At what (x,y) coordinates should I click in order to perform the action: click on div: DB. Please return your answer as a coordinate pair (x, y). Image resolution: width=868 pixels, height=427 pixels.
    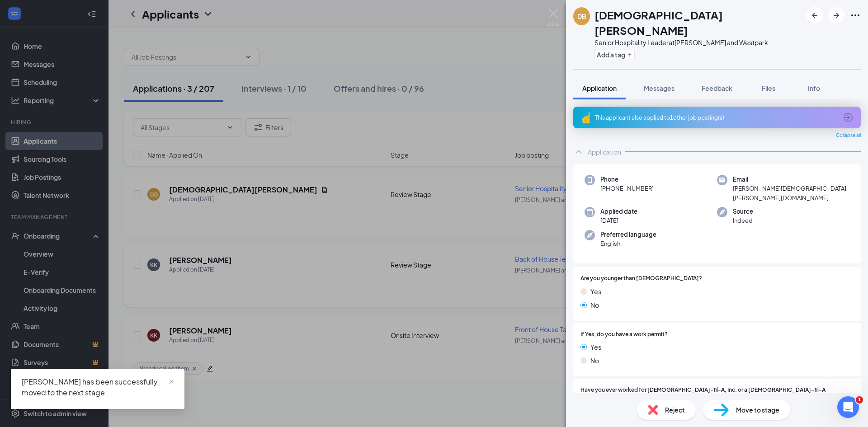
    Looking at the image, I should click on (582, 16).